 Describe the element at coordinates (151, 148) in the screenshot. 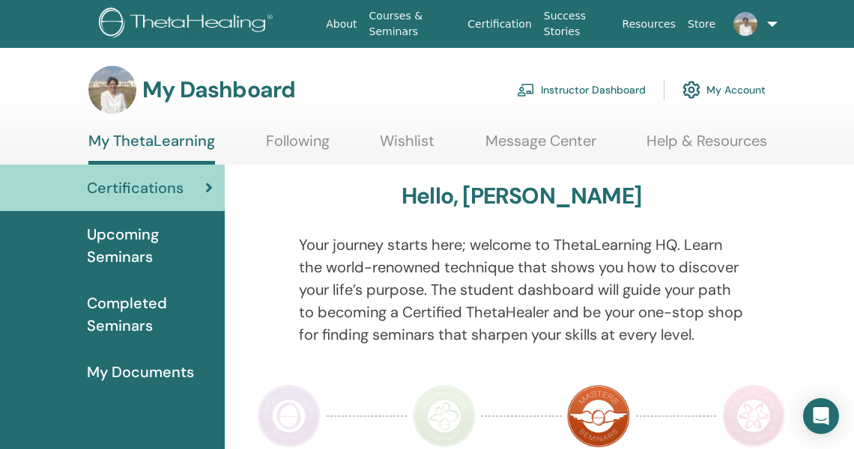

I see `a: My ThetaLearning` at that location.